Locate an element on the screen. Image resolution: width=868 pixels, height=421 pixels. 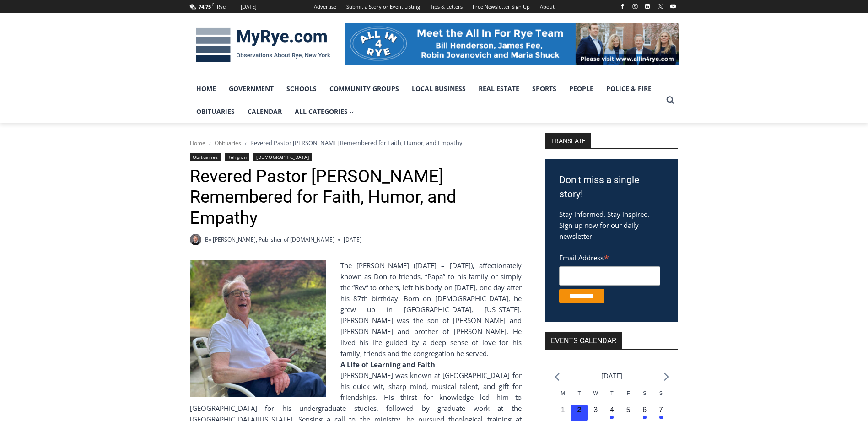
a: All Categories is located at coordinates (325, 112).